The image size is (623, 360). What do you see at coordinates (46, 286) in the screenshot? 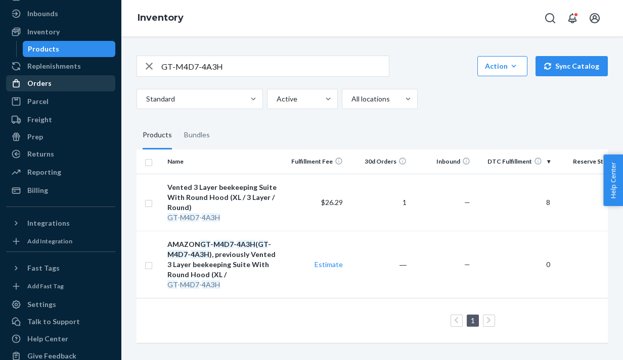
I see `div: Add Fast Tag` at bounding box center [46, 286].